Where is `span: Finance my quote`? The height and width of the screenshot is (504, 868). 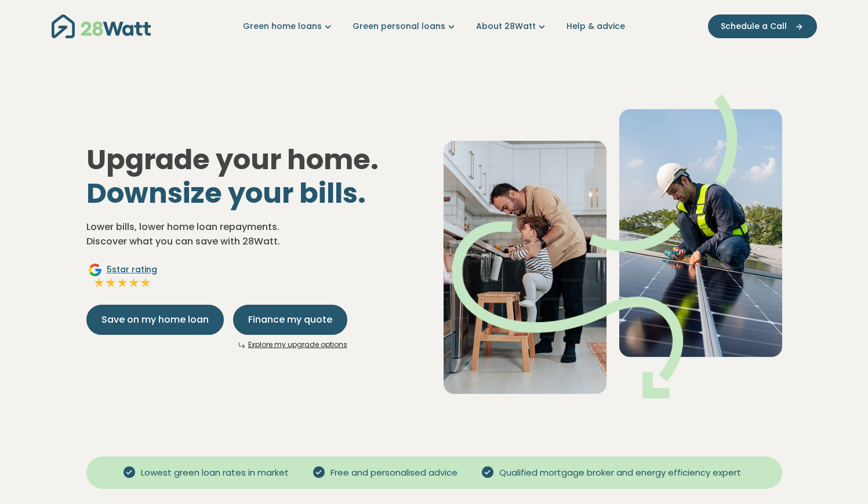 span: Finance my quote is located at coordinates (290, 320).